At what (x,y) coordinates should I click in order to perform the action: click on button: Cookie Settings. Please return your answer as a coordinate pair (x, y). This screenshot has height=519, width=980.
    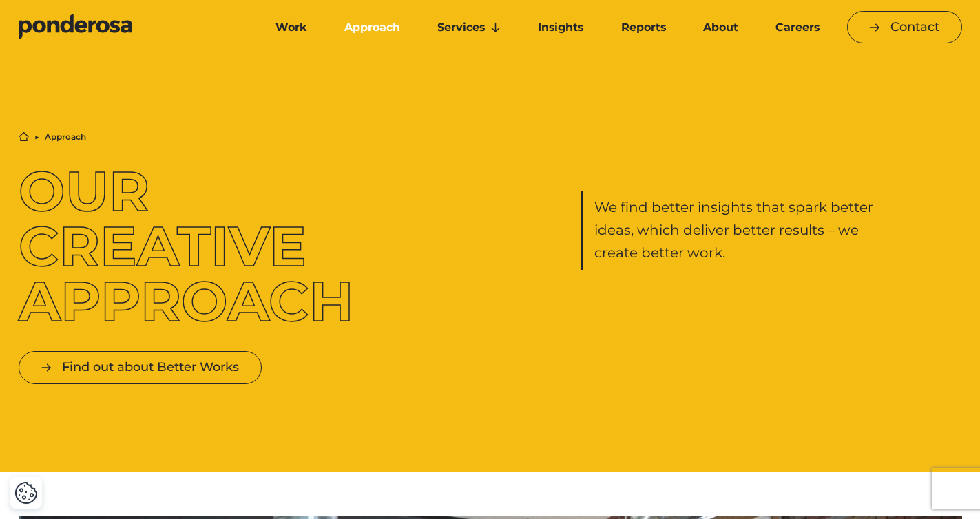
    Looking at the image, I should click on (26, 493).